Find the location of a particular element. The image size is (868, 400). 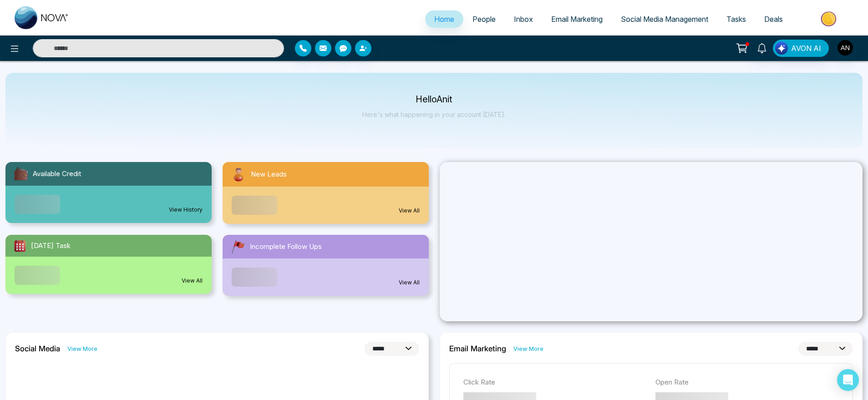

span: New Leads is located at coordinates (269, 175).